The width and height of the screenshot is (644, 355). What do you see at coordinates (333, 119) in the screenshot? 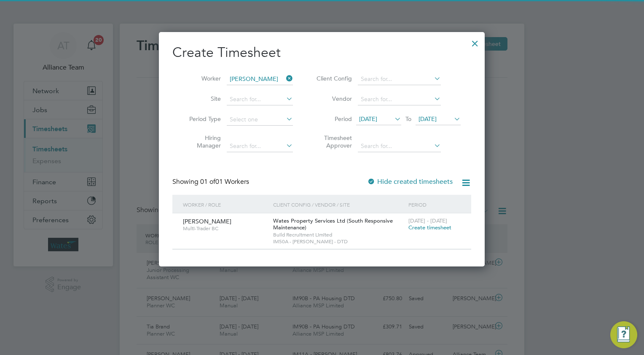
I see `label: Period` at bounding box center [333, 119].